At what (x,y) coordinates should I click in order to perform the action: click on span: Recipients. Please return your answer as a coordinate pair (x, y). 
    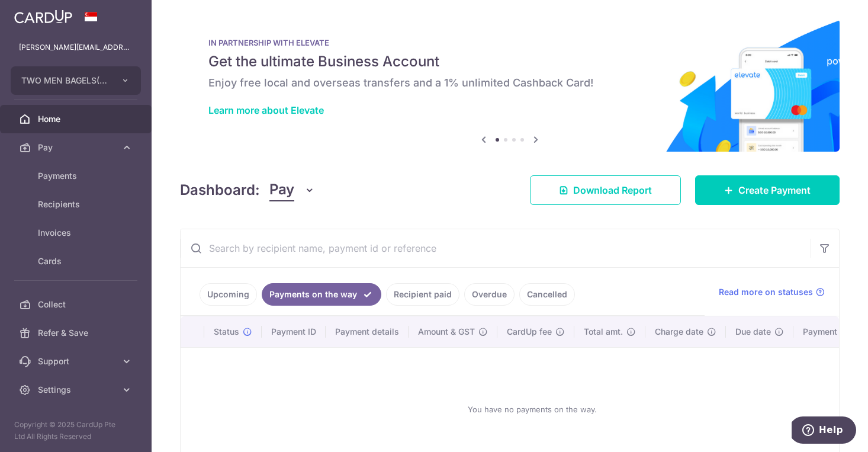
    Looking at the image, I should click on (77, 204).